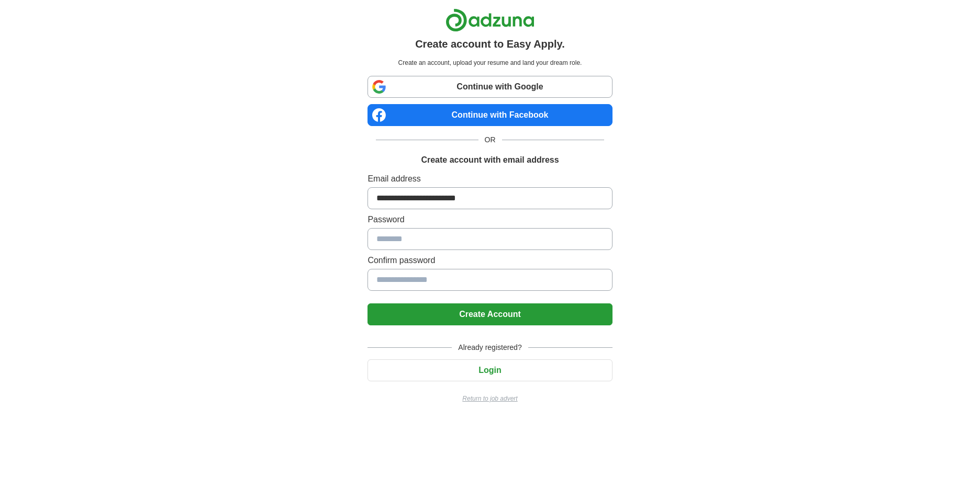 This screenshot has width=980, height=499. Describe the element at coordinates (489, 314) in the screenshot. I see `button: Create Account` at that location.